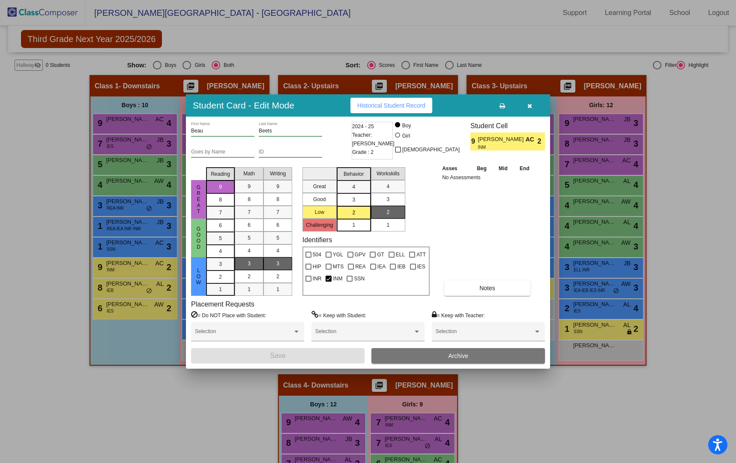 Image resolution: width=736 pixels, height=463 pixels. I want to click on button: Archive, so click(458, 356).